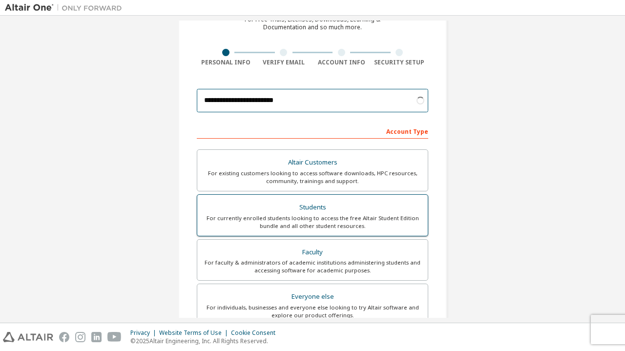 The image size is (625, 351). Describe the element at coordinates (313, 208) in the screenshot. I see `div: Students` at that location.